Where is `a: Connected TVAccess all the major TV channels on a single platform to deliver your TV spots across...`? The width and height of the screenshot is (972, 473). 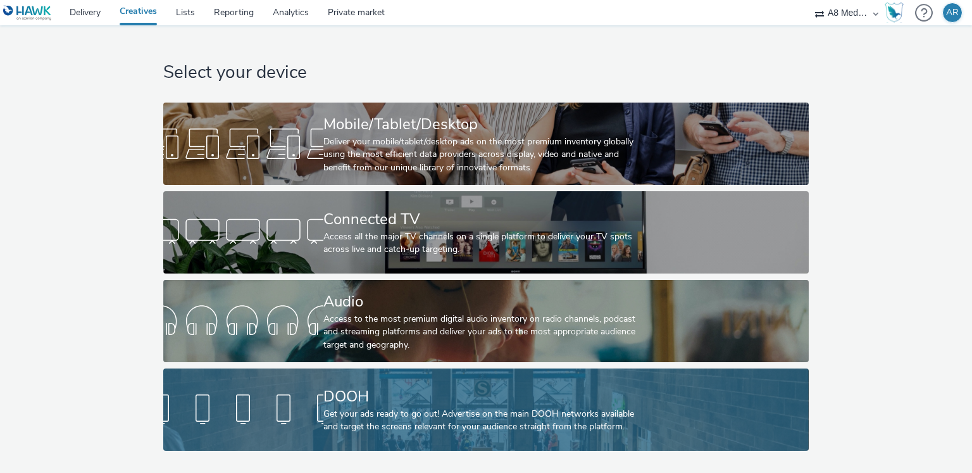 a: Connected TVAccess all the major TV channels on a single platform to deliver your TV spots across... is located at coordinates (485, 232).